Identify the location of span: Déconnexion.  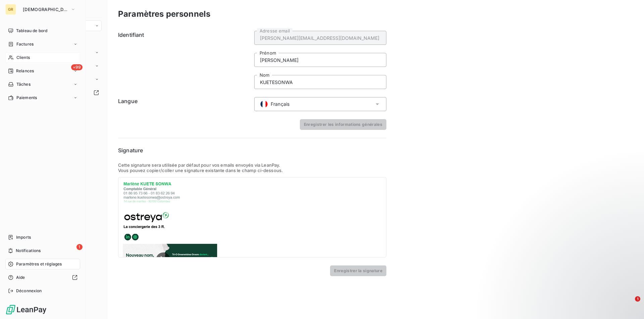
(29, 291).